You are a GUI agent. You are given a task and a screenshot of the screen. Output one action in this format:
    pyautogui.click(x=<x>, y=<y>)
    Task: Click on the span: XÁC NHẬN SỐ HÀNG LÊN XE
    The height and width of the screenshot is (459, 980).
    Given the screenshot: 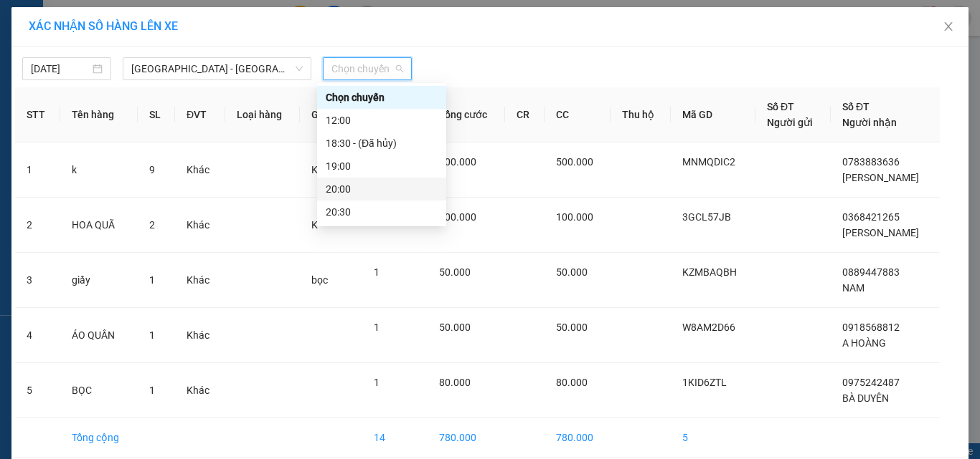 What is the action you would take?
    pyautogui.click(x=103, y=26)
    